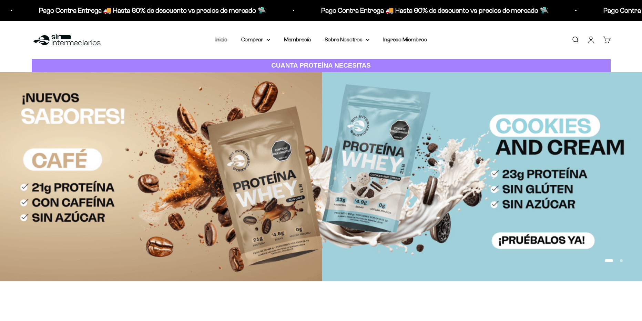  What do you see at coordinates (221, 39) in the screenshot?
I see `a: Inicio` at bounding box center [221, 39].